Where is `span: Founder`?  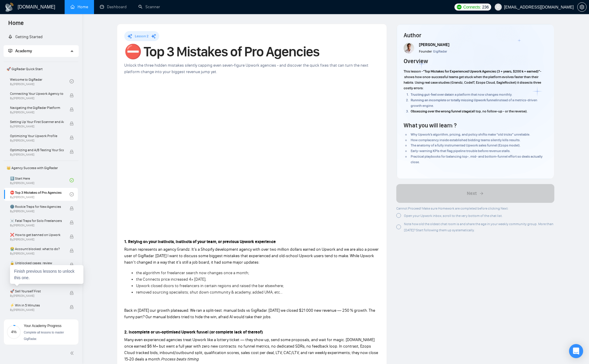 span: Founder is located at coordinates (426, 51).